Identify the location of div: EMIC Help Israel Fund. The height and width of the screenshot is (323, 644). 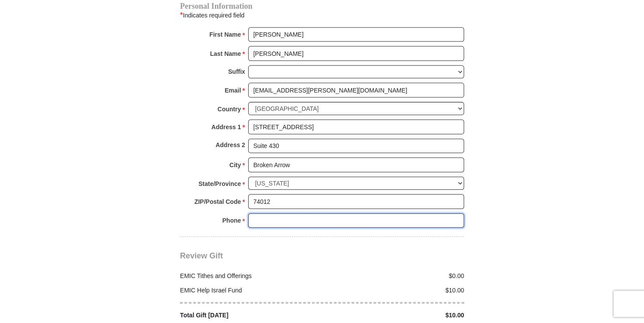
(249, 290).